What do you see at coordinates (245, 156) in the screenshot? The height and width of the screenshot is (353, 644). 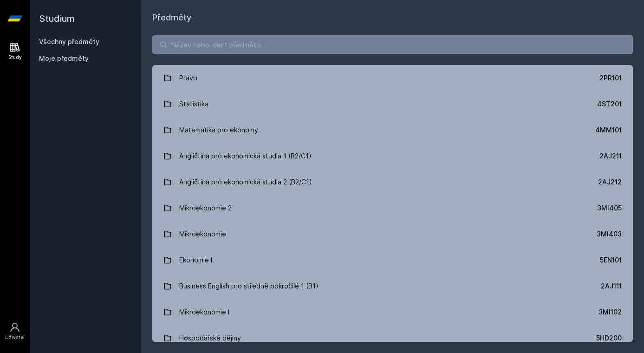 I see `div: Angličtina pro ekonomická studia 1 (B2/C1)` at bounding box center [245, 156].